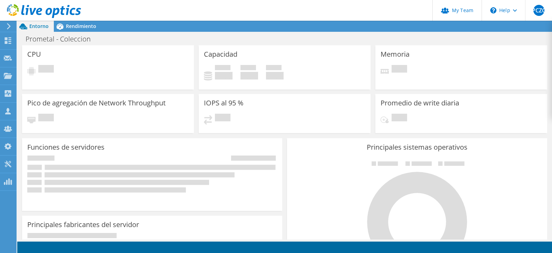 The height and width of the screenshot is (253, 552). I want to click on h3: Funciones de servidores, so click(66, 147).